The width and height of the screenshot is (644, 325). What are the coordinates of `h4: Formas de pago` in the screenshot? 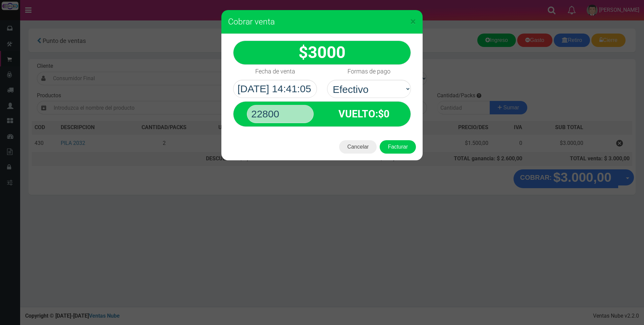 It's located at (369, 72).